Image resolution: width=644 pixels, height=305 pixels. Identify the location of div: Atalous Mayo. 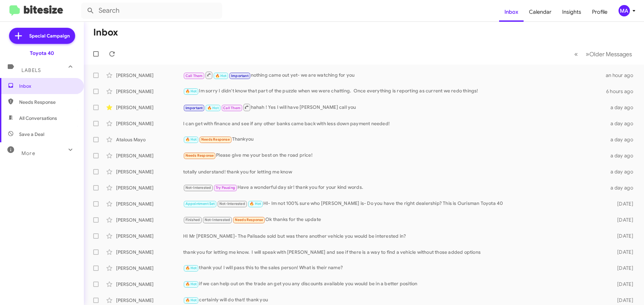
(150, 140).